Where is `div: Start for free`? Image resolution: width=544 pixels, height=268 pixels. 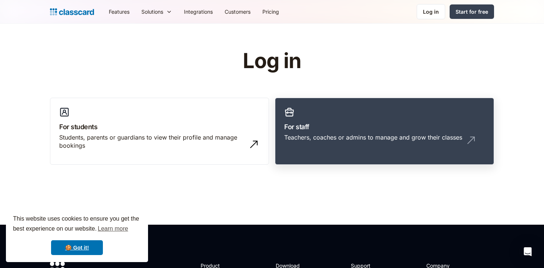
div: Start for free is located at coordinates (472, 11).